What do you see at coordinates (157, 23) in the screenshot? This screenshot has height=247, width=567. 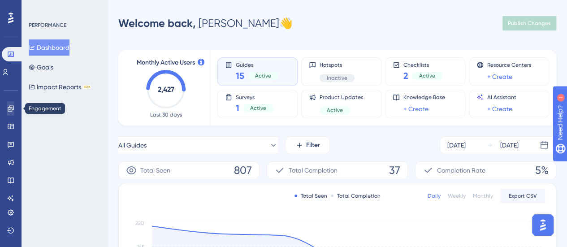 I see `span: Welcome back,` at bounding box center [157, 23].